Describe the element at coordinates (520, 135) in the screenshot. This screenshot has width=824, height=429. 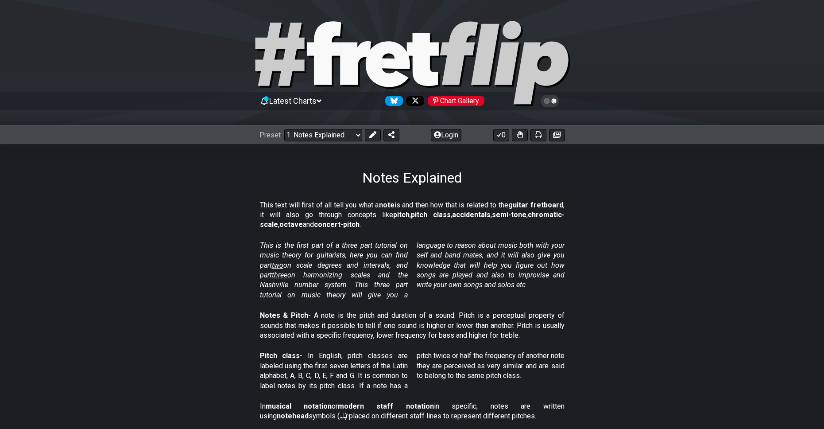
I see `button: Toggle Dexterity for all fretkits` at that location.